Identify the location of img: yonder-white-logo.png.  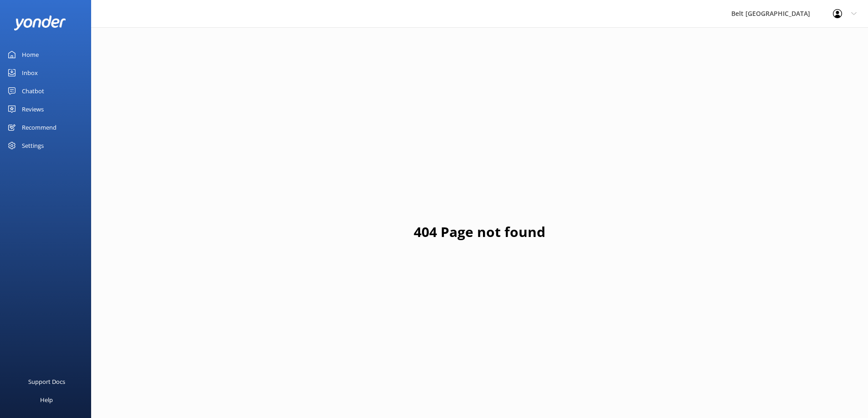
(40, 23).